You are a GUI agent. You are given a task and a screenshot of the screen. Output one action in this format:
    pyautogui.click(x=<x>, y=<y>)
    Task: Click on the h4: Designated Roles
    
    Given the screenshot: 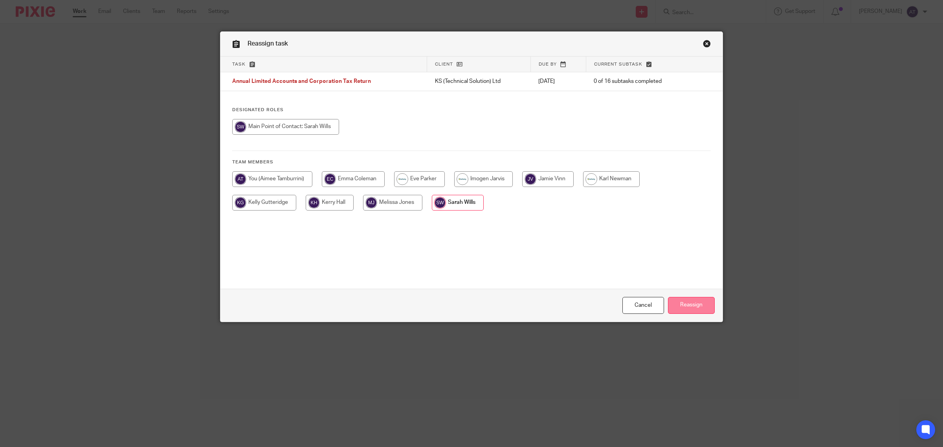 What is the action you would take?
    pyautogui.click(x=472, y=110)
    